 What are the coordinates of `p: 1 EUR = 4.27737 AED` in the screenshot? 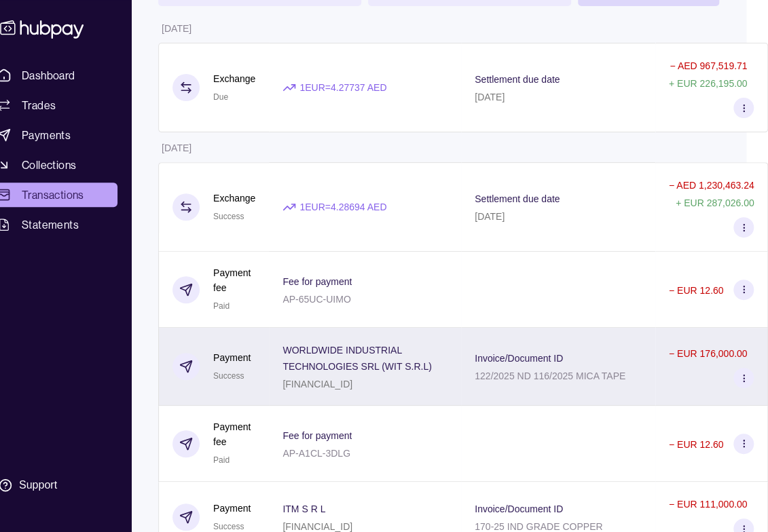 It's located at (343, 88).